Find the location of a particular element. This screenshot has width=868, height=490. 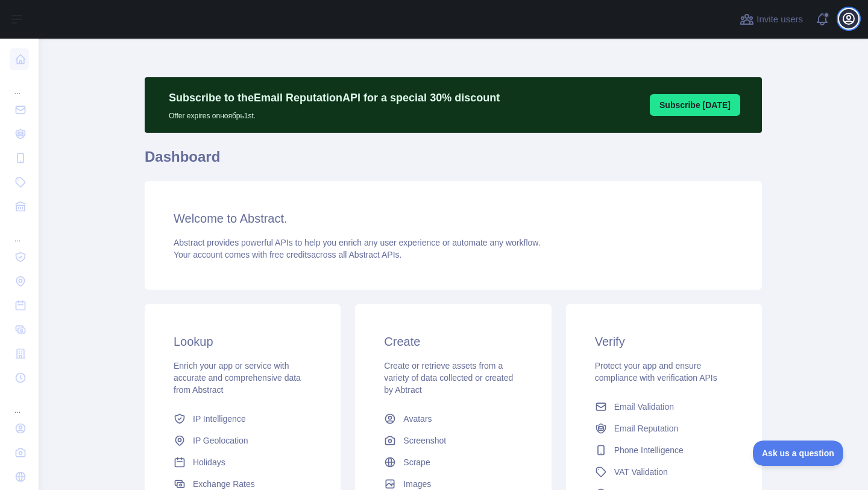

span: free credits is located at coordinates (290, 254).